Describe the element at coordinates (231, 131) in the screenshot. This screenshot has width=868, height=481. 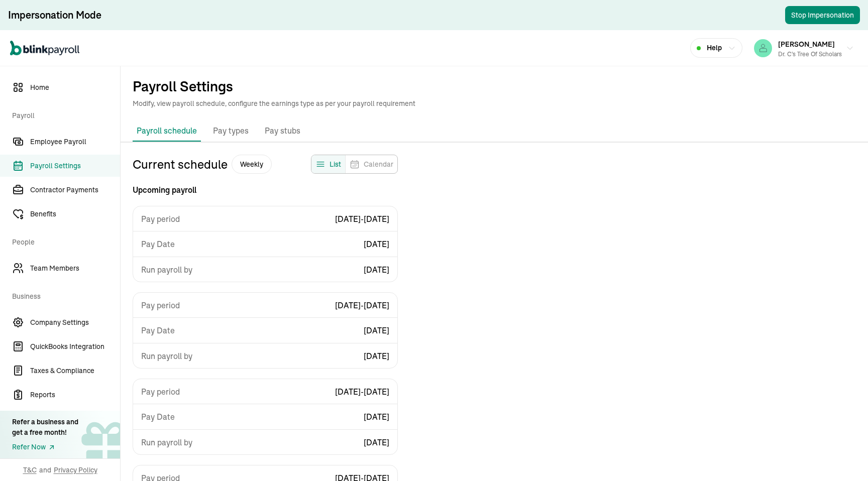
I see `p: Pay types` at that location.